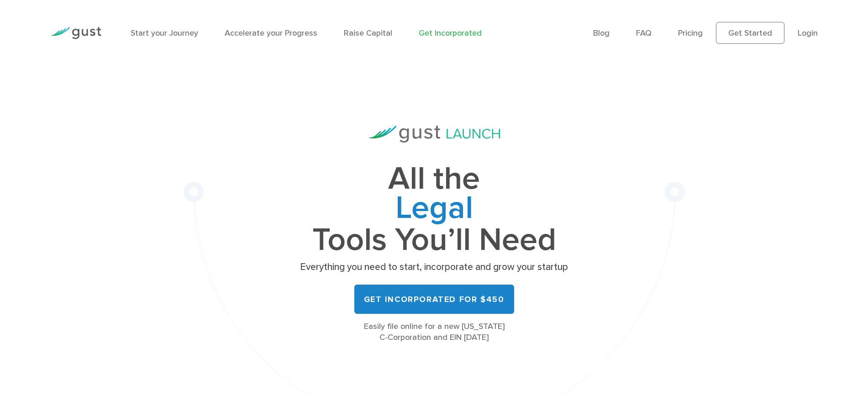 This screenshot has width=868, height=397. Describe the element at coordinates (434, 299) in the screenshot. I see `a: Get Incorporated for $450` at that location.